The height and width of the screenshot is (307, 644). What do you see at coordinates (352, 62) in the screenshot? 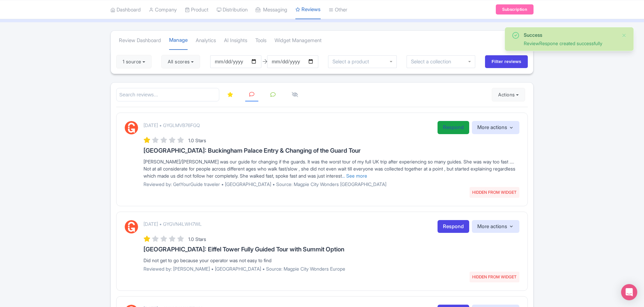
I see `input: Select a product` at bounding box center [352, 62].